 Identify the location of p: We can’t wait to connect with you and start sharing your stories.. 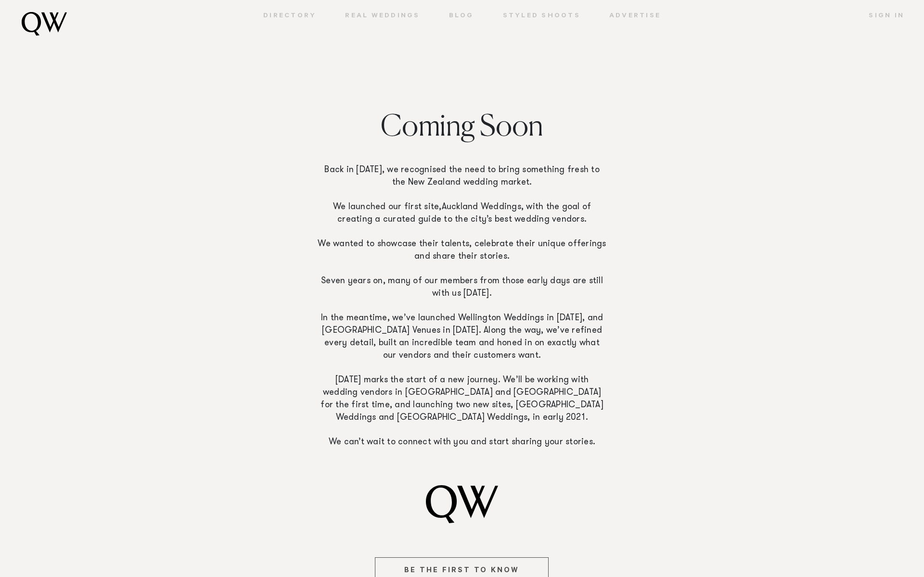
(462, 443).